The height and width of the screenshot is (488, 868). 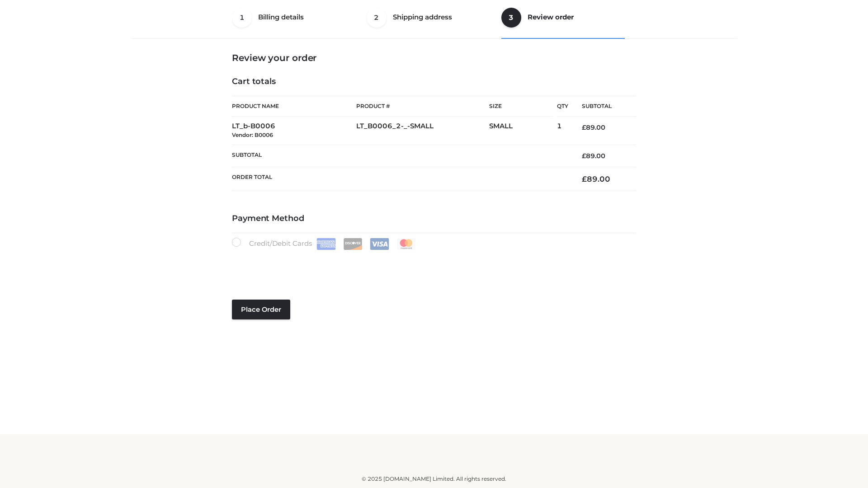 What do you see at coordinates (400, 179) in the screenshot?
I see `th: Order Total` at bounding box center [400, 179].